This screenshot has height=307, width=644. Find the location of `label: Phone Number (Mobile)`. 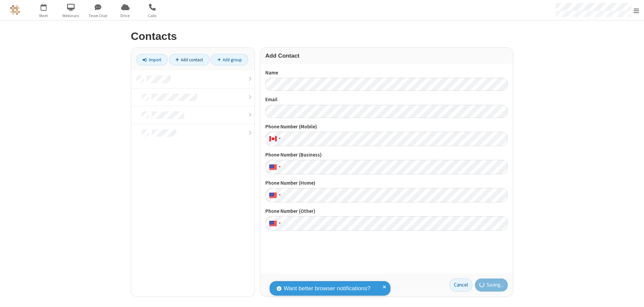

label: Phone Number (Mobile) is located at coordinates (386, 127).